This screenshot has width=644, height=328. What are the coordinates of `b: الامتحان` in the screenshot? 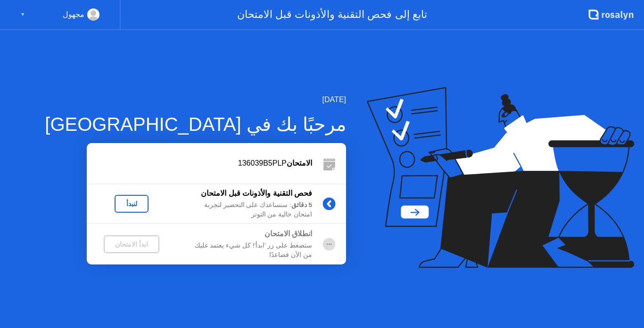 It's located at (299, 163).